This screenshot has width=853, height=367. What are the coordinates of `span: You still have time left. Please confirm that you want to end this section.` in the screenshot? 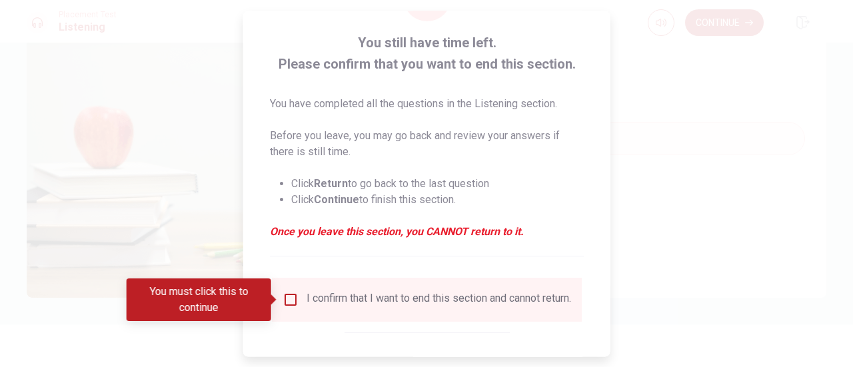 It's located at (426, 53).